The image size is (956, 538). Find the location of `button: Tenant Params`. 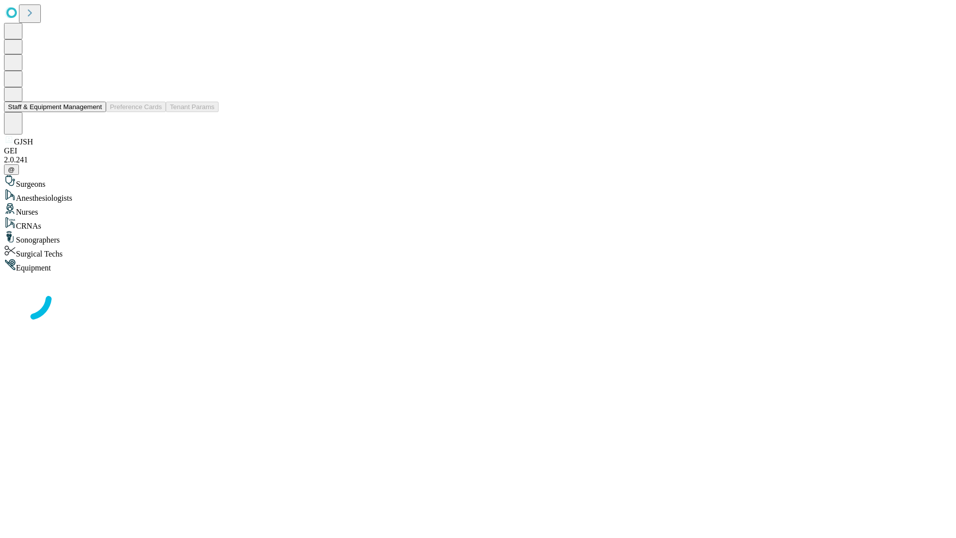

button: Tenant Params is located at coordinates (192, 107).